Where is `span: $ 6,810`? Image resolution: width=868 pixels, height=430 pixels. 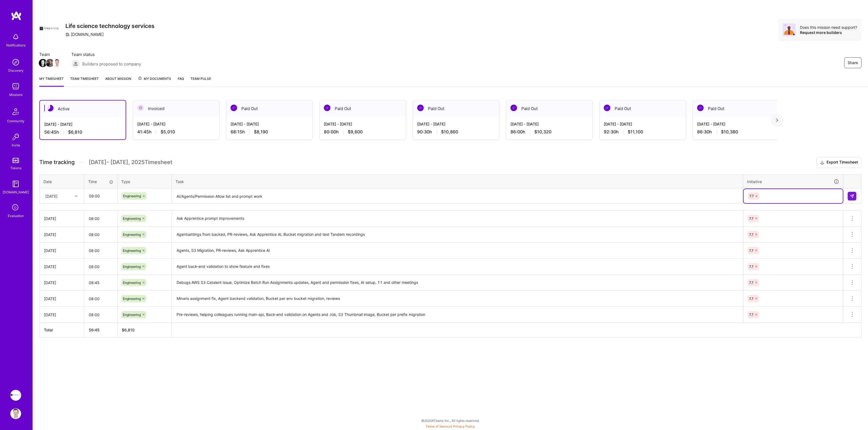 span: $ 6,810 is located at coordinates (128, 330).